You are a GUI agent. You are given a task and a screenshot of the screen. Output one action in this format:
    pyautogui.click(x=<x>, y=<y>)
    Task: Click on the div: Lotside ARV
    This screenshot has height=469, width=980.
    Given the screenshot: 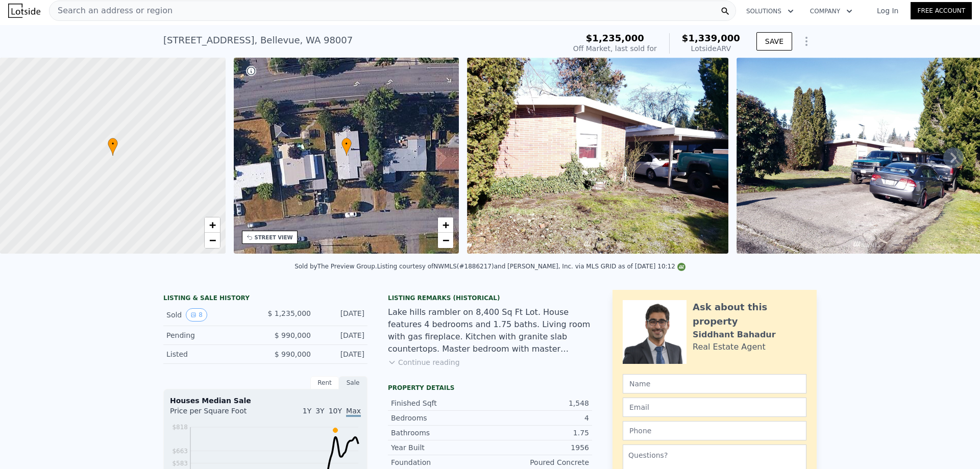 What is the action you would take?
    pyautogui.click(x=711, y=48)
    